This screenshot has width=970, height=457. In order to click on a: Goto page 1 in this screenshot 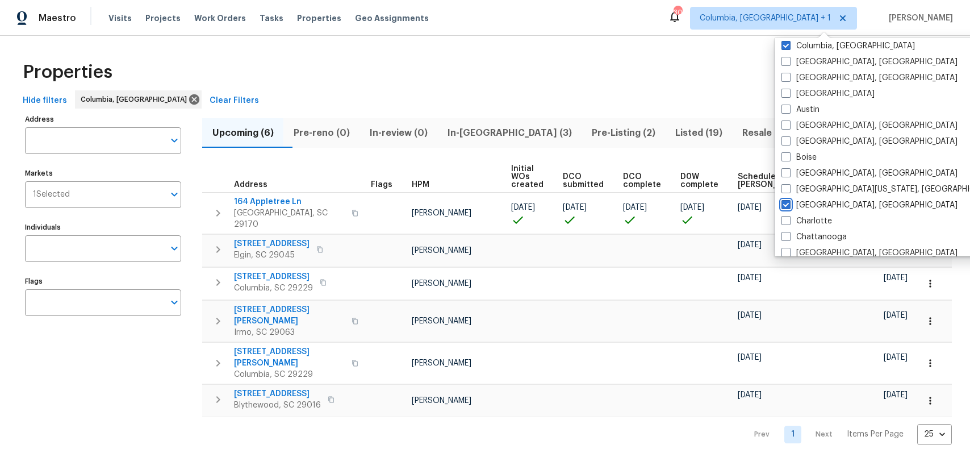, I will do `click(793, 434)`.